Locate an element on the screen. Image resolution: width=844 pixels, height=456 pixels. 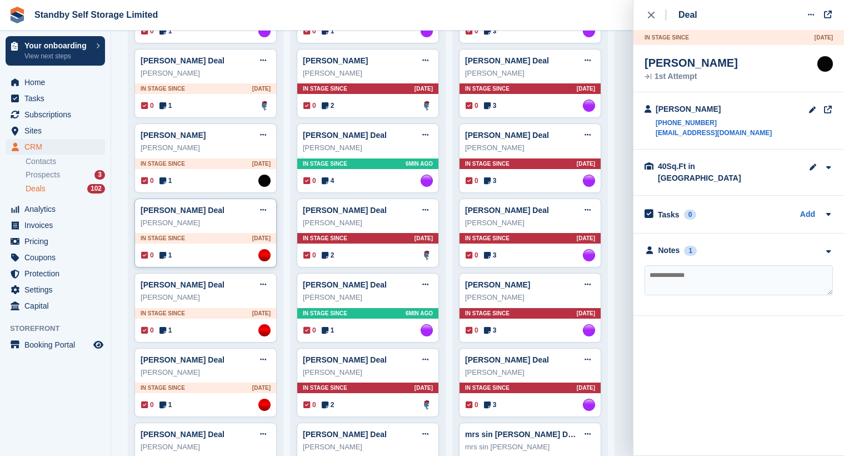
span: Settings is located at coordinates (58, 289).